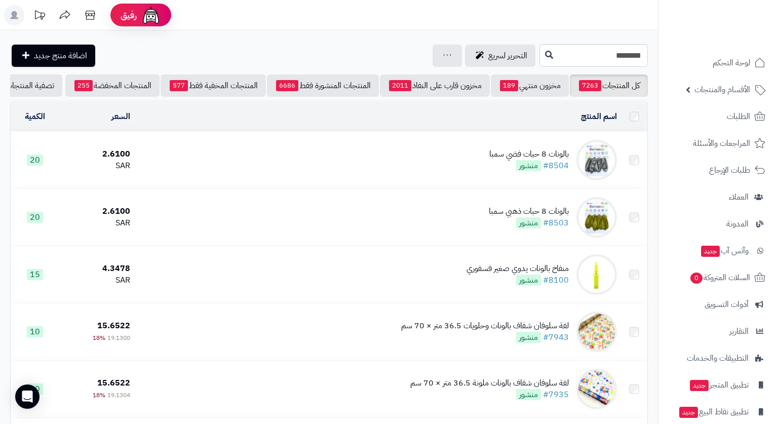 This screenshot has width=777, height=424. Describe the element at coordinates (738, 116) in the screenshot. I see `span: الطلبات` at that location.